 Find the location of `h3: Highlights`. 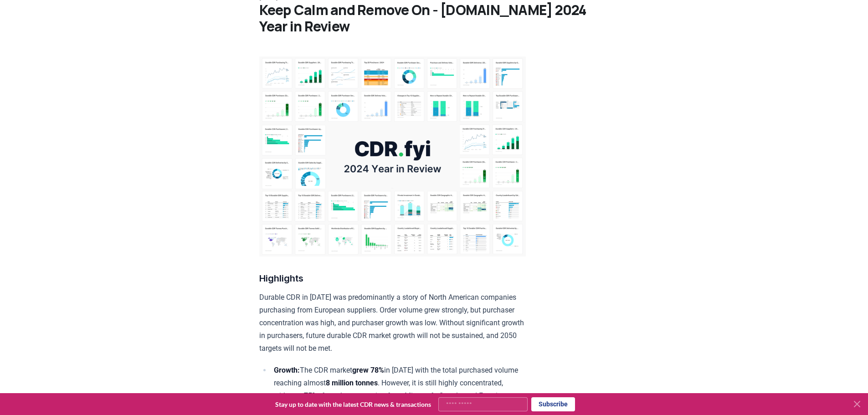

h3: Highlights is located at coordinates (392, 278).